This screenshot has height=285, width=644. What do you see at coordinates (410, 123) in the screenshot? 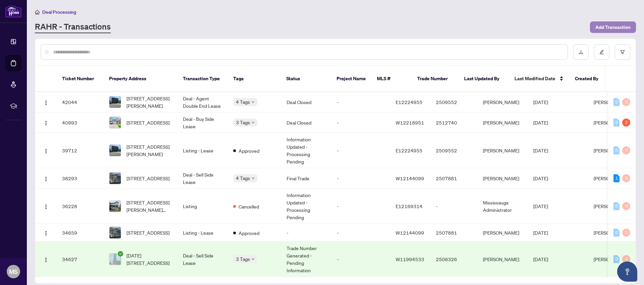
I see `span: W12218951` at bounding box center [410, 123].